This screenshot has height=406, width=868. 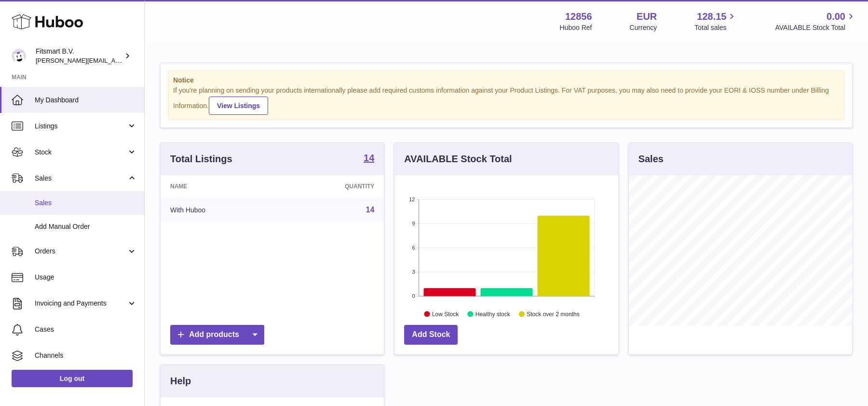 I want to click on text: 9, so click(x=414, y=223).